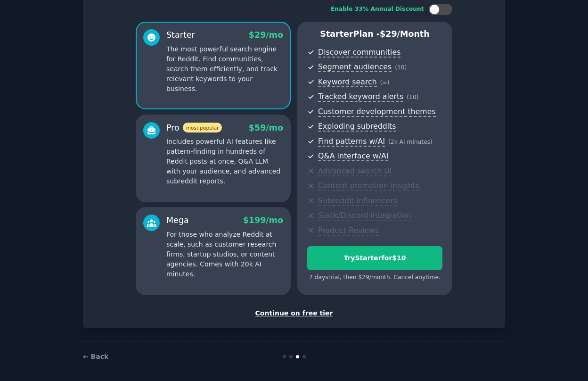 This screenshot has width=588, height=381. I want to click on div: Try Starter for $10, so click(374, 257).